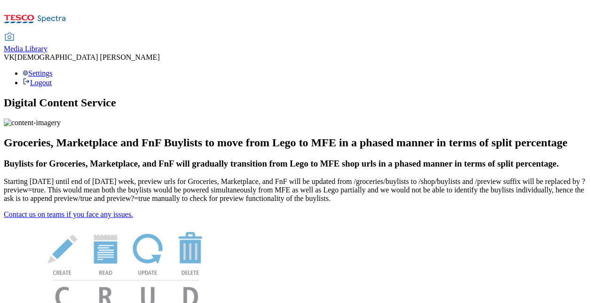  I want to click on h3: Buylists for Groceries, Marketplace, and FnF will gradually transition from Lego to MFE shop urls..., so click(295, 164).